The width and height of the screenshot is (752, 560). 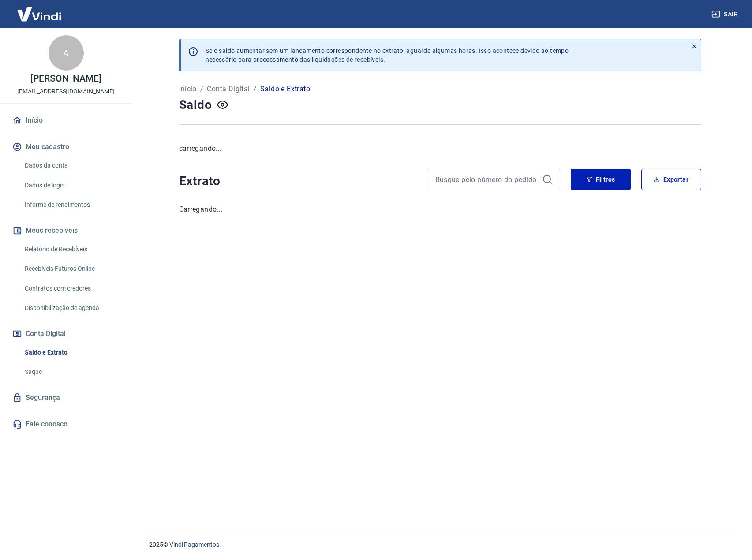 What do you see at coordinates (285, 89) in the screenshot?
I see `p: Saldo e Extrato` at bounding box center [285, 89].